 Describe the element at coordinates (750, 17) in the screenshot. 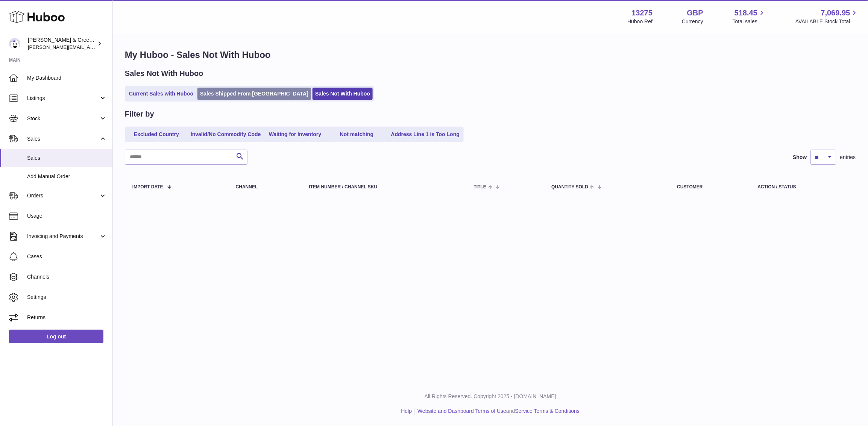

I see `a: 518.45 Total sales` at that location.